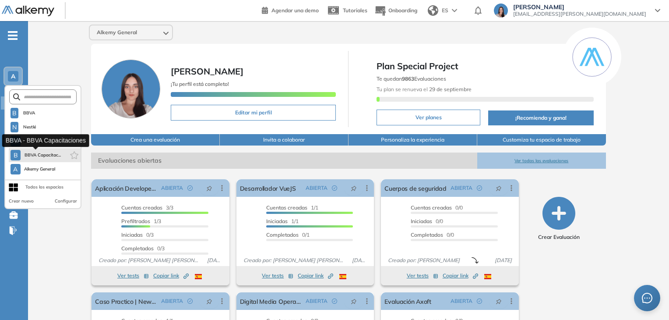 This screenshot has height=320, width=669. I want to click on div: Todos los espacios, so click(44, 187).